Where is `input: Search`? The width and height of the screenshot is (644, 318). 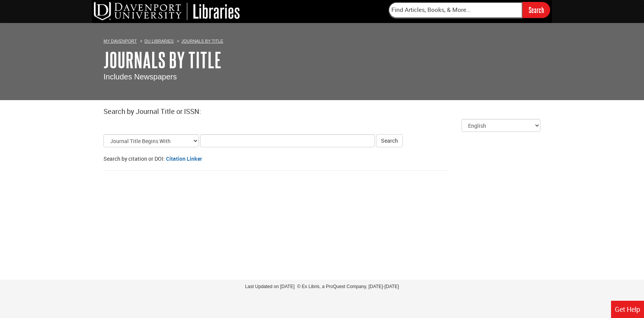 input: Search is located at coordinates (536, 10).